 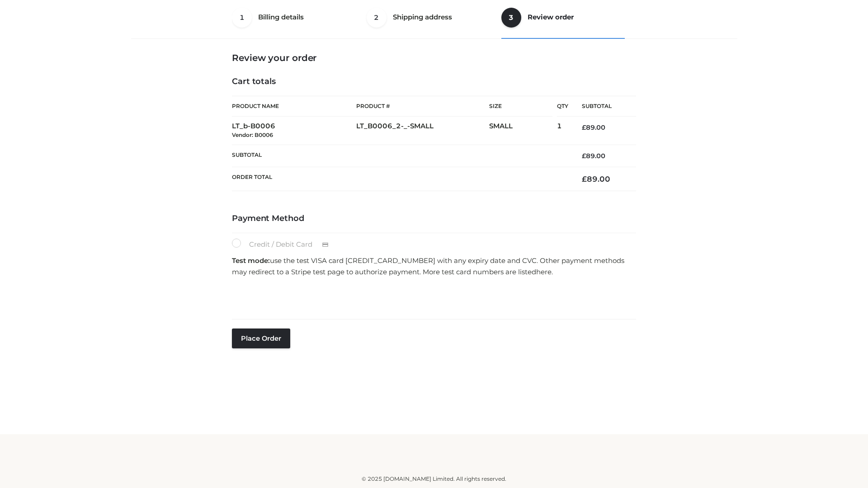 I want to click on th: Product Name, so click(x=294, y=106).